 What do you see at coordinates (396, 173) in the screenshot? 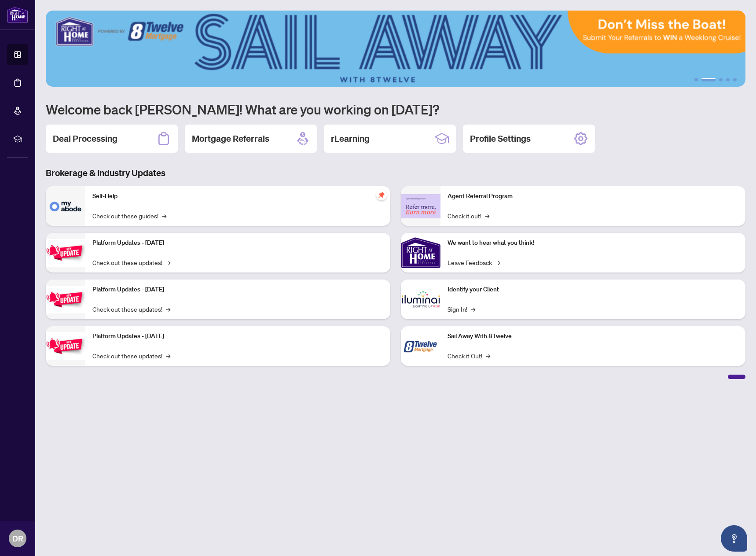
I see `h3: Brokerage & Industry Updates` at bounding box center [396, 173].